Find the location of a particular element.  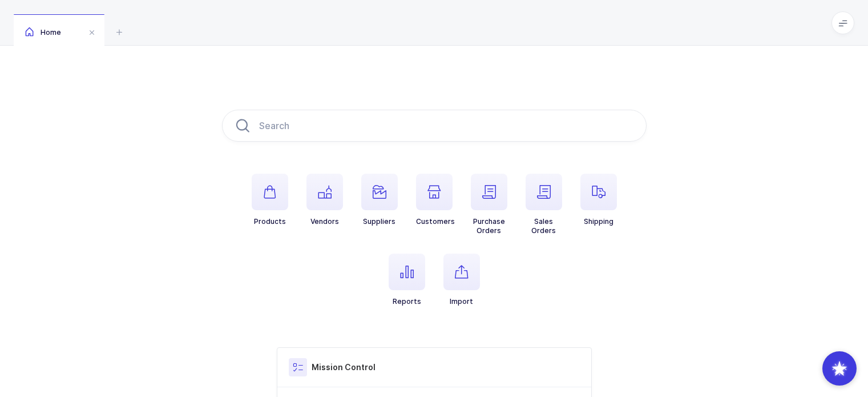

button: Shipping is located at coordinates (599, 200).